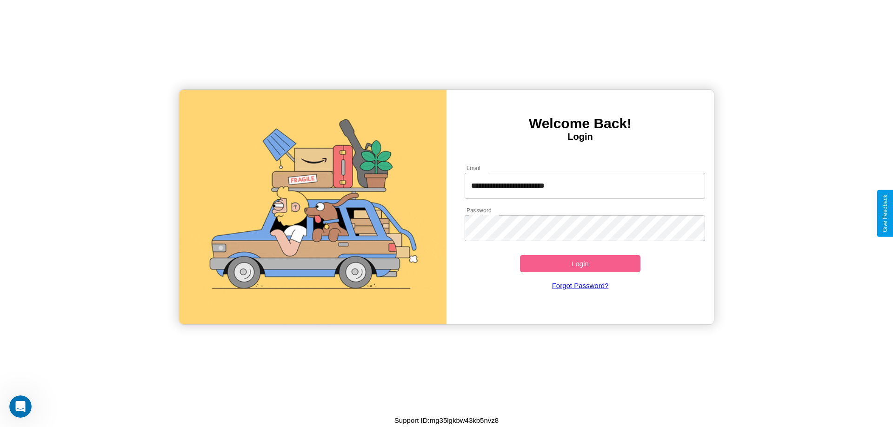  Describe the element at coordinates (474, 168) in the screenshot. I see `label: Email` at that location.